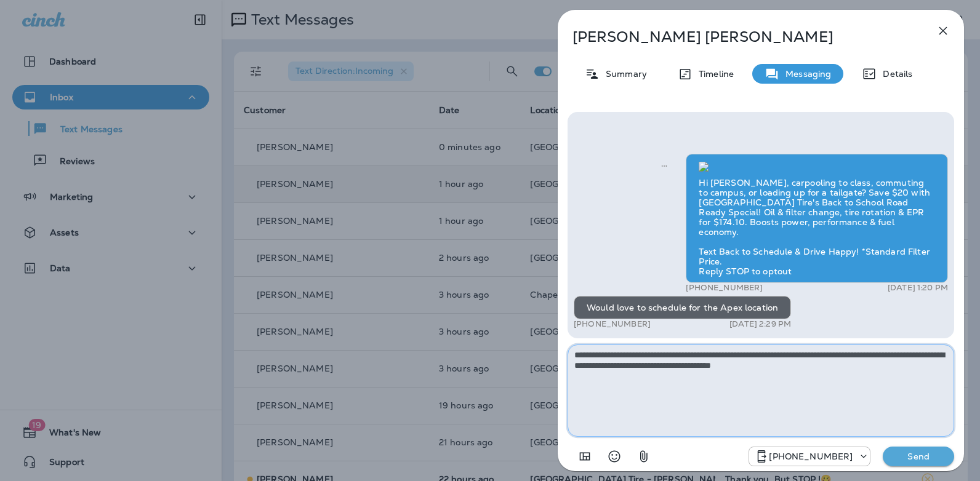 The image size is (980, 481). Describe the element at coordinates (615, 457) in the screenshot. I see `button: Select an emoji` at that location.